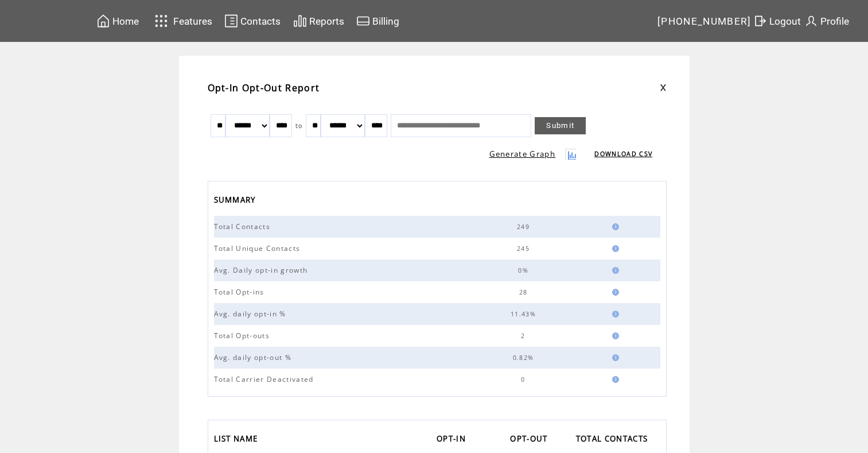 Image resolution: width=868 pixels, height=453 pixels. What do you see at coordinates (237, 439) in the screenshot?
I see `span: LIST NAME` at bounding box center [237, 439].